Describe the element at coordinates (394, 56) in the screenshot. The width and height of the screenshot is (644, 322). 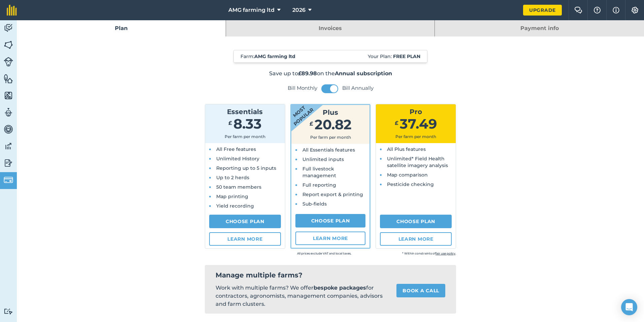
I see `span: Your Plan:` at that location.